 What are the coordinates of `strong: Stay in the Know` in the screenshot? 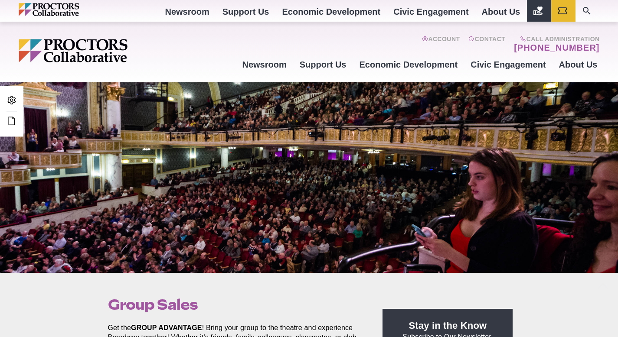 It's located at (448, 326).